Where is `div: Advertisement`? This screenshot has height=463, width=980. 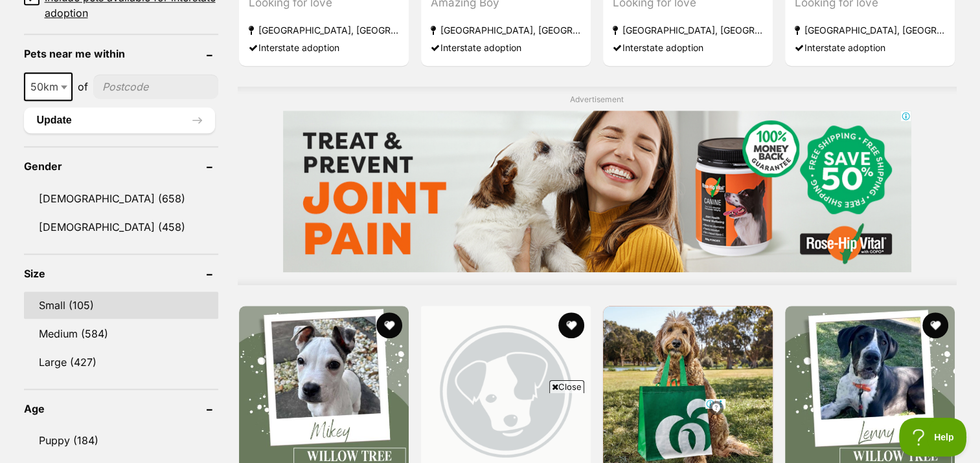
div: Advertisement is located at coordinates (597, 185).